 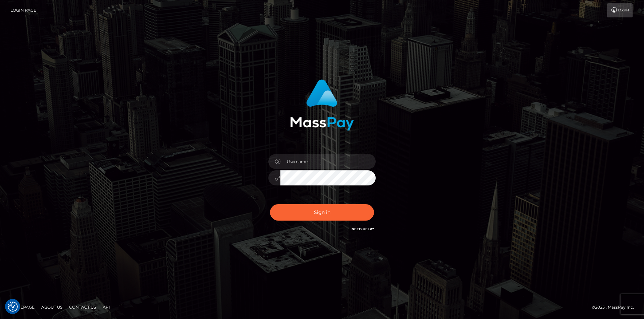 I want to click on a: Login Page, so click(x=23, y=11).